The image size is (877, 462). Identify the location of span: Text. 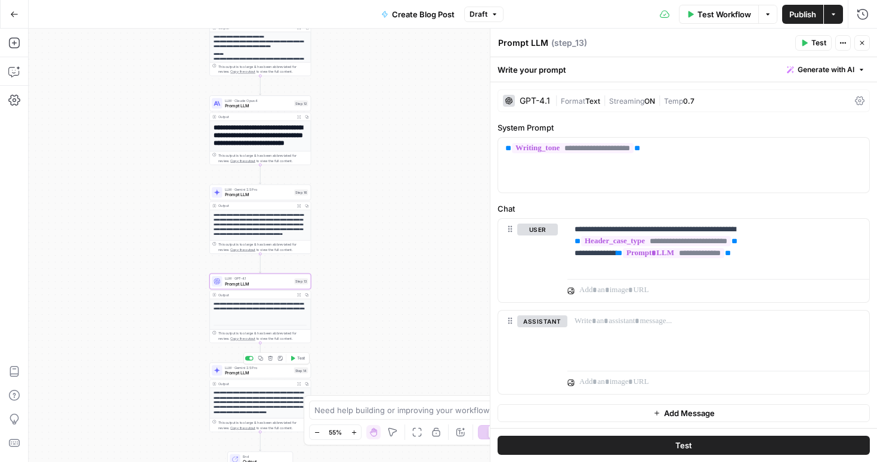
(592, 101).